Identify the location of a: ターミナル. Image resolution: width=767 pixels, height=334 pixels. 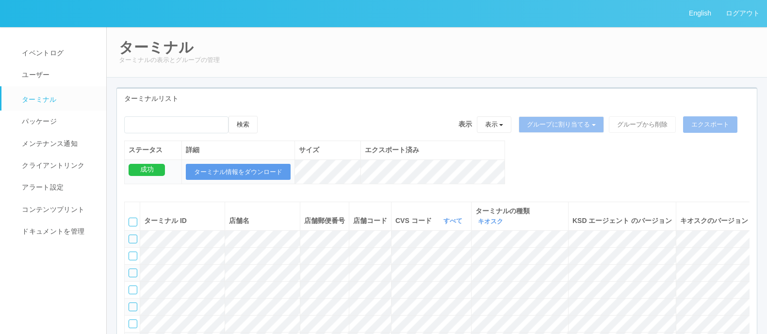
(58, 99).